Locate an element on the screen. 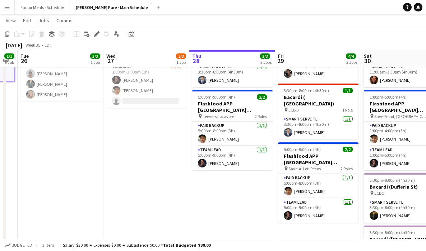 Image resolution: width=426 pixels, height=251 pixels. span: Total Budgeted $30.00 is located at coordinates (187, 245).